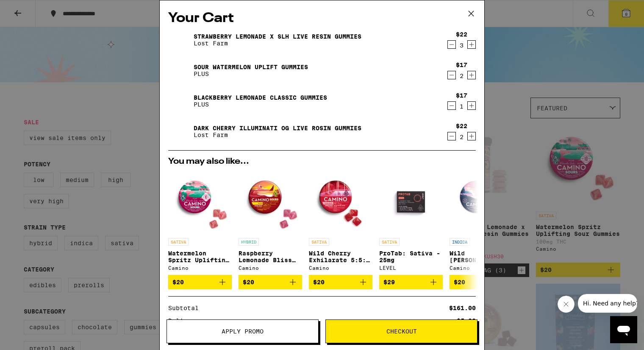 Image resolution: width=644 pixels, height=350 pixels. What do you see at coordinates (200, 222) in the screenshot?
I see `a: Open page for Watermelon Spritz Uplifting Sour Gummies from Camino` at bounding box center [200, 222].